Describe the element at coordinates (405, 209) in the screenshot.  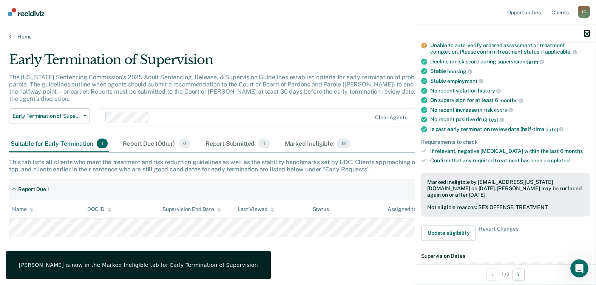
I see `div: Assigned to` at that location.